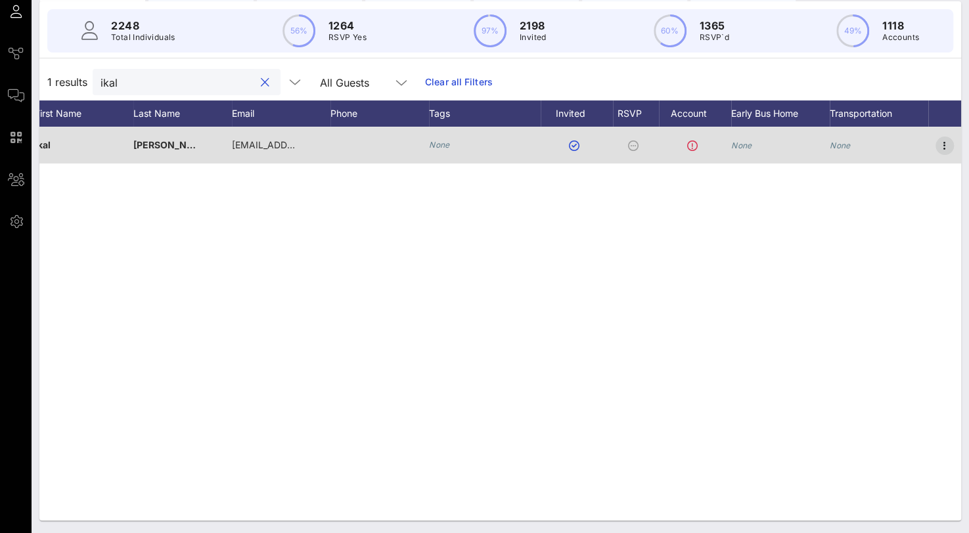 The height and width of the screenshot is (533, 969). Describe the element at coordinates (43, 145) in the screenshot. I see `span: Ikal` at that location.